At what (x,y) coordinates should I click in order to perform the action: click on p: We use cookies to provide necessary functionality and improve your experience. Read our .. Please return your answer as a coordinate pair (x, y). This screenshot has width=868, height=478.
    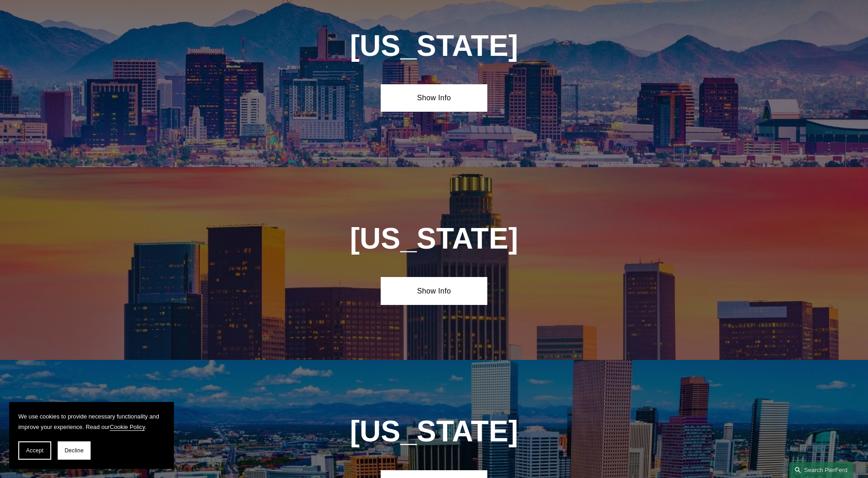
    Looking at the image, I should click on (91, 422).